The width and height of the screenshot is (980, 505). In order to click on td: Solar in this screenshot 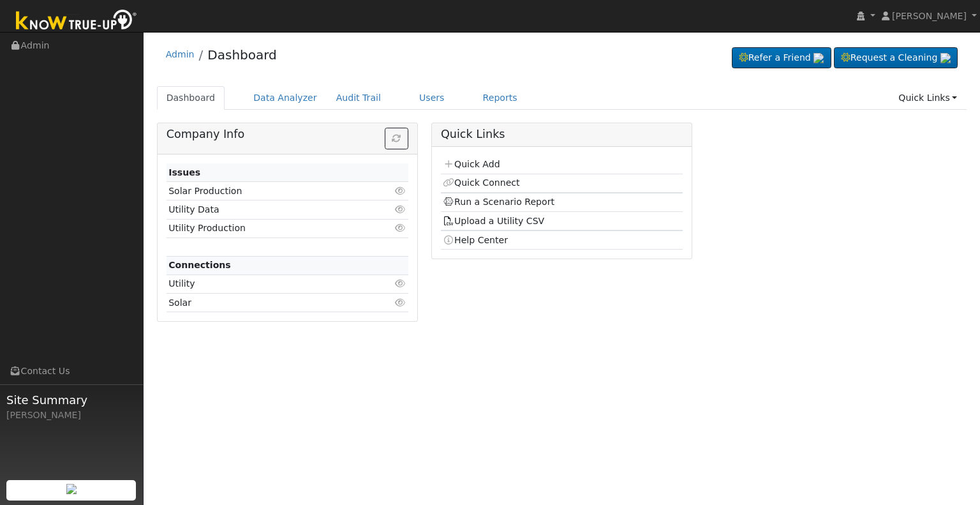, I will do `click(268, 303)`.